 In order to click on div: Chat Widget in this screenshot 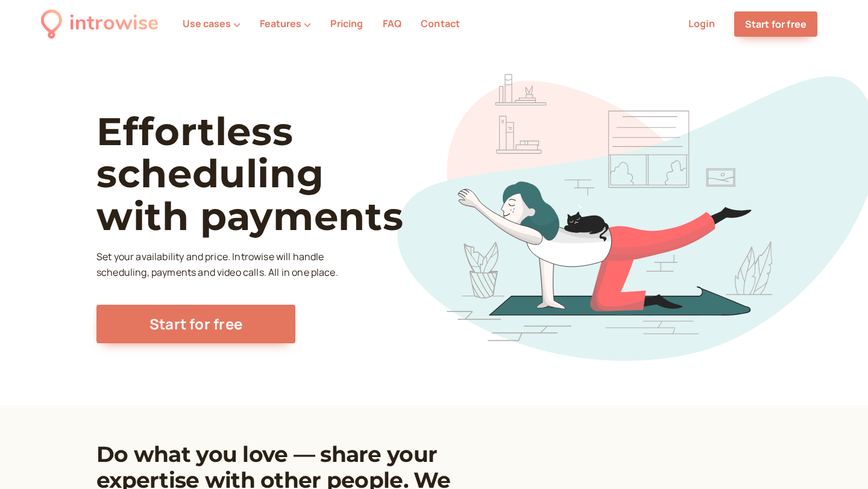, I will do `click(838, 460)`.